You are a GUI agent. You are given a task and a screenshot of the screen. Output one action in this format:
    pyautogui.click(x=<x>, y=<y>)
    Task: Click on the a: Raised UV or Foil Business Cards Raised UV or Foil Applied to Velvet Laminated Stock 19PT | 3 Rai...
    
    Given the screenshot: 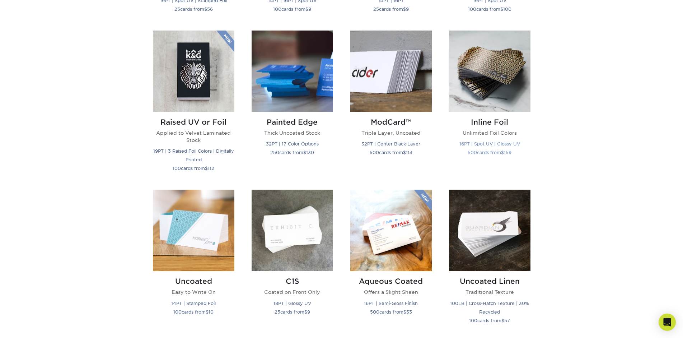 What is the action you would take?
    pyautogui.click(x=193, y=106)
    